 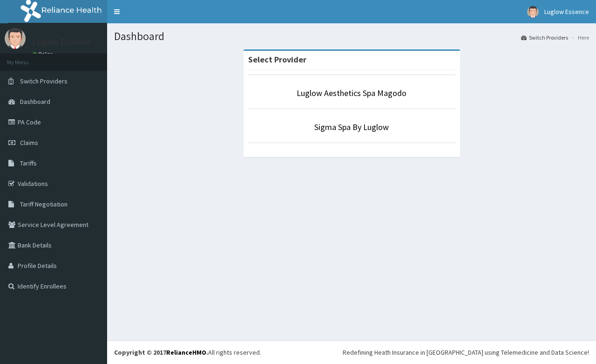 I want to click on span: Switch Providers, so click(x=44, y=81).